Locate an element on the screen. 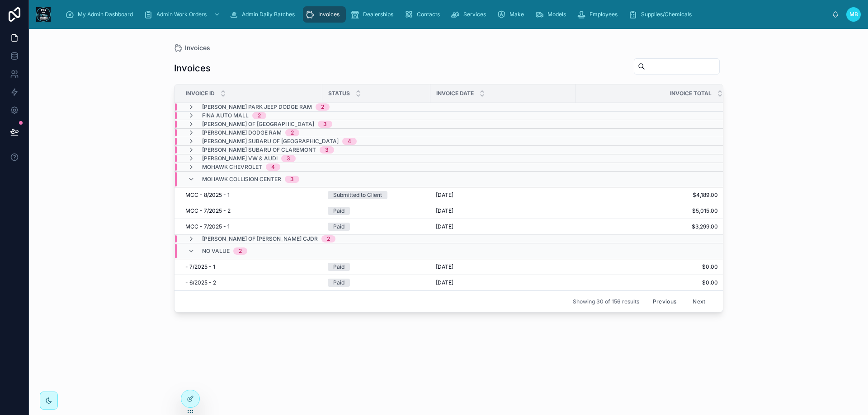  a: Employees is located at coordinates (599, 15).